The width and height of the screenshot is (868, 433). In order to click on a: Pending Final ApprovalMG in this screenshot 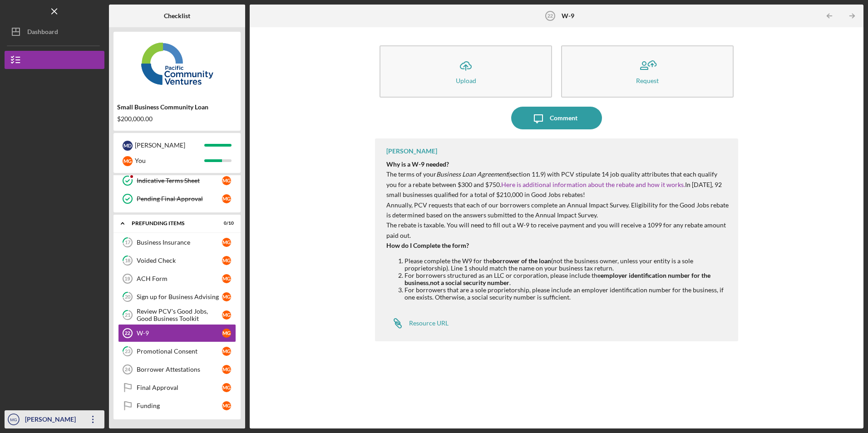, I will do `click(177, 199)`.